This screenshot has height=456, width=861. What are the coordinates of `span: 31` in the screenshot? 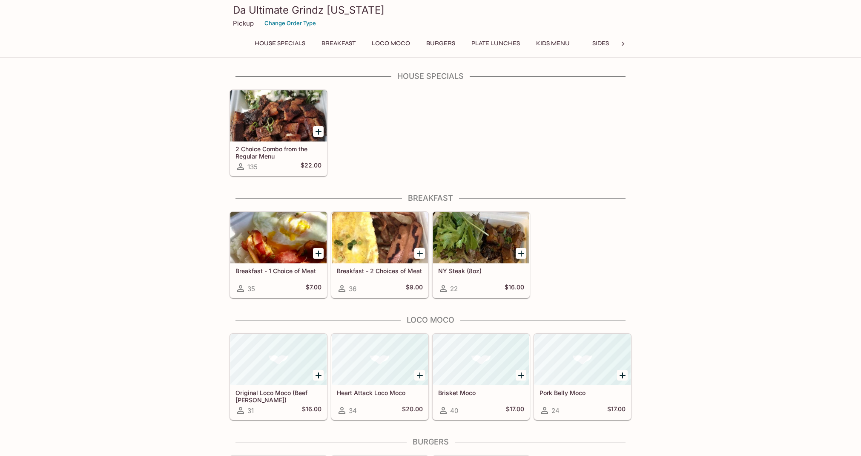 It's located at (250, 410).